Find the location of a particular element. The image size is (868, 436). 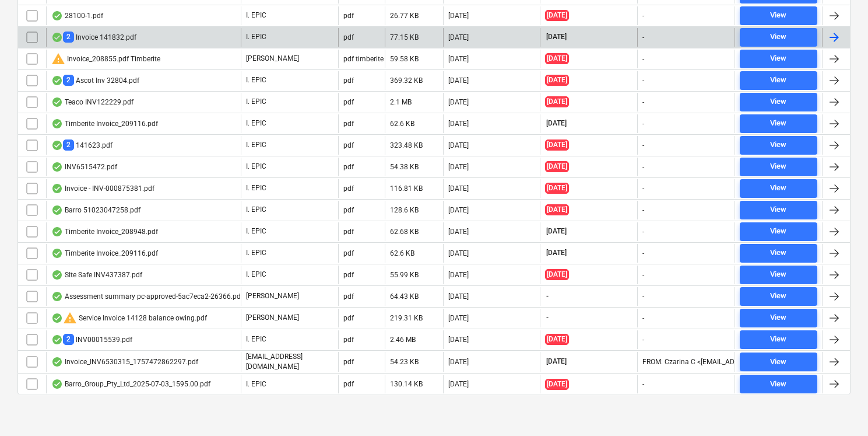

div: 55.99 KB is located at coordinates (404, 275).